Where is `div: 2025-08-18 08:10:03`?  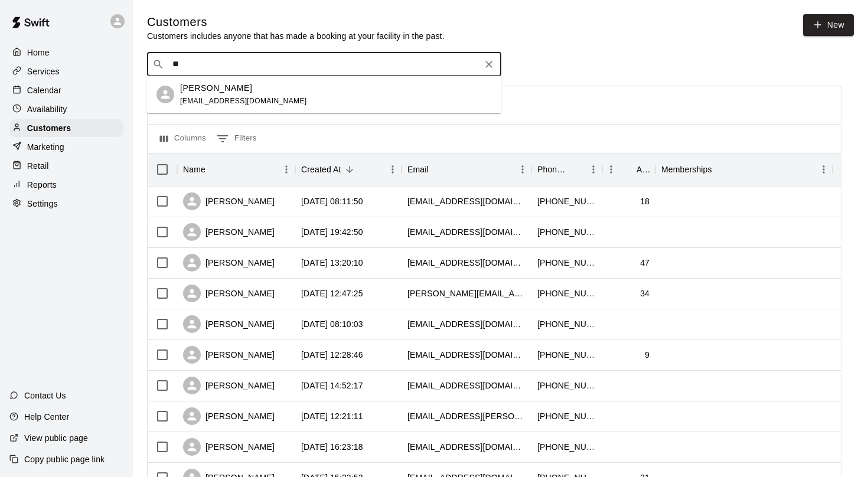
div: 2025-08-18 08:10:03 is located at coordinates (332, 323).